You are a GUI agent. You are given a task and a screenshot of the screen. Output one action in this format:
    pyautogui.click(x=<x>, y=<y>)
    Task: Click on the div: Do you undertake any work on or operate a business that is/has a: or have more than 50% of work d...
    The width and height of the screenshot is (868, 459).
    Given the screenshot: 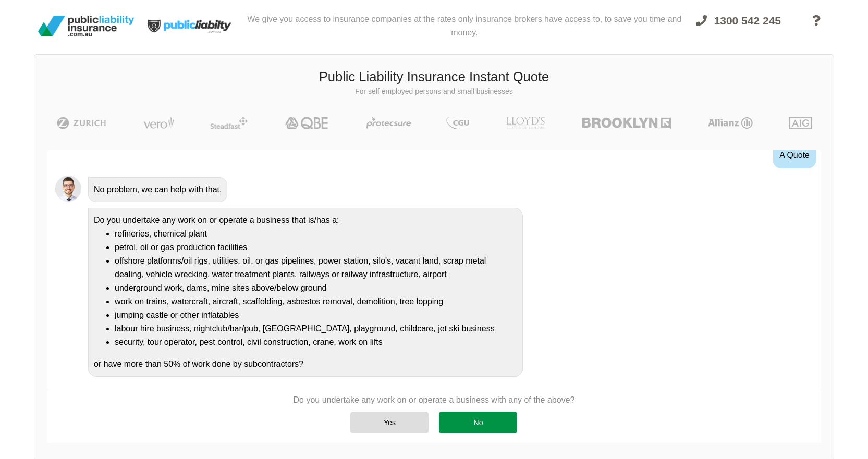 What is the action you would take?
    pyautogui.click(x=305, y=293)
    